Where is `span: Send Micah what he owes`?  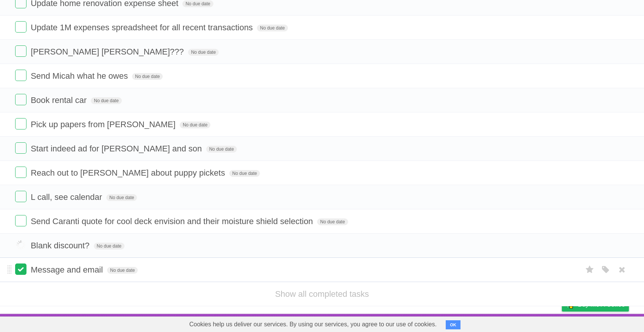 span: Send Micah what he owes is located at coordinates (80, 75).